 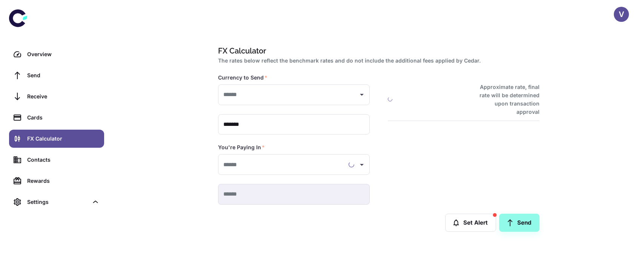 I want to click on div: Rewards, so click(x=63, y=181).